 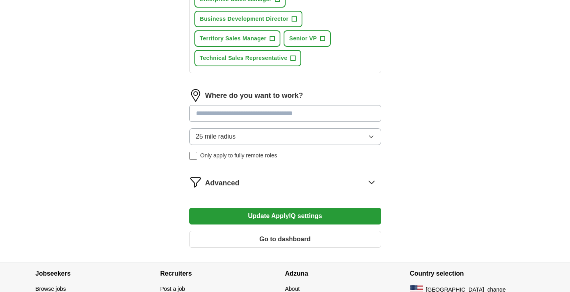 I want to click on input: Only apply to fully remote roles, so click(x=193, y=156).